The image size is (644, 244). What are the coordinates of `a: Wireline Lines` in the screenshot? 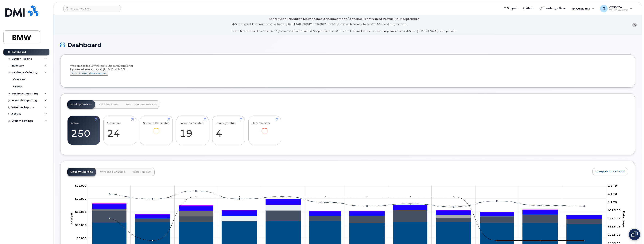 It's located at (108, 105).